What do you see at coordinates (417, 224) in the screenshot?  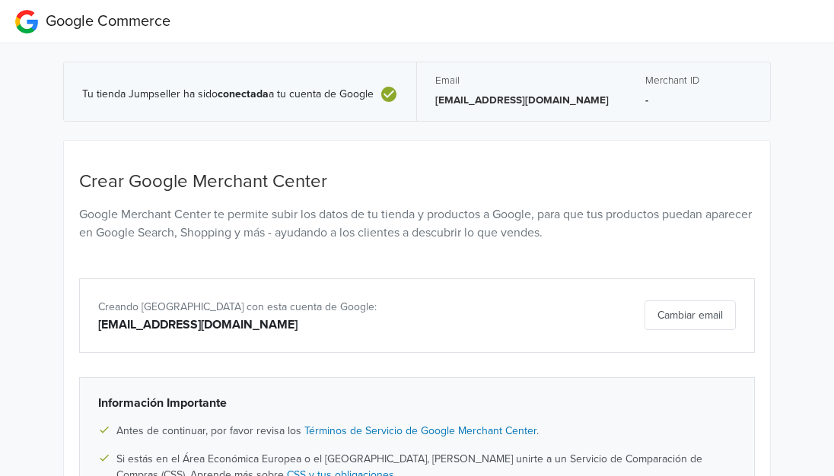 I see `p: Google Merchant Center te permite subir los datos de tu tienda y productos a Google, para que tus...` at bounding box center [417, 224].